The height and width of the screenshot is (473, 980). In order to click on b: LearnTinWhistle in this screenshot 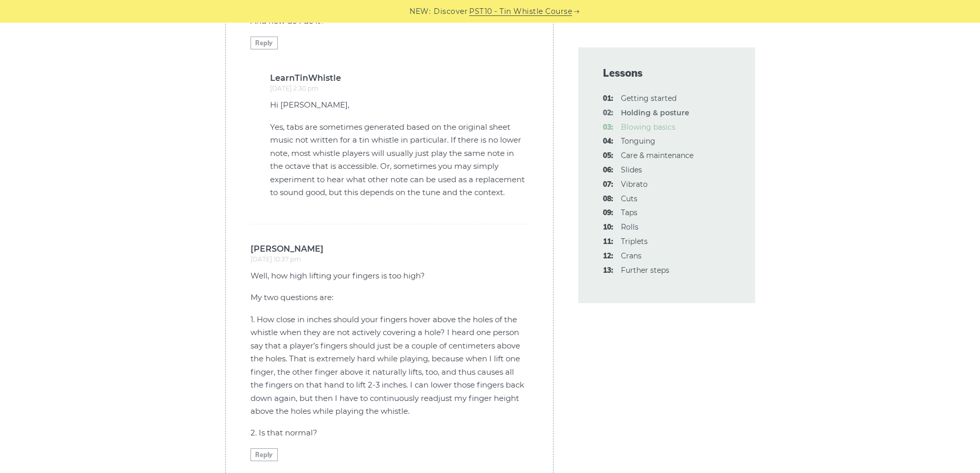, I will do `click(399, 79)`.